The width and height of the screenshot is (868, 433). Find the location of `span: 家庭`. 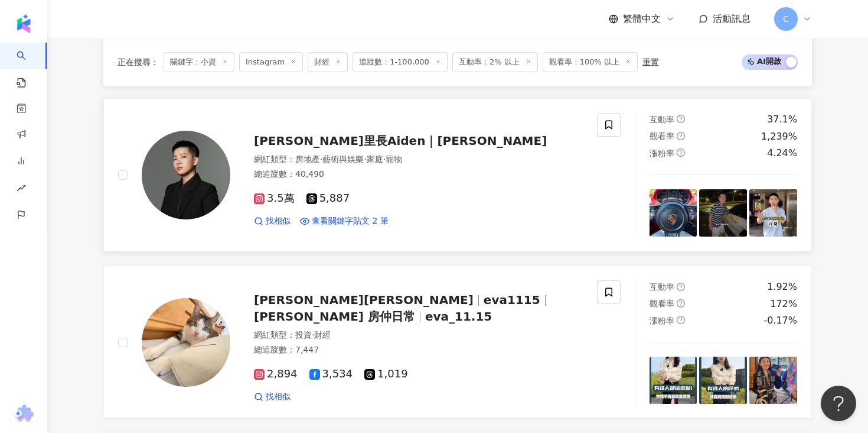

span: 家庭 is located at coordinates (375, 159).